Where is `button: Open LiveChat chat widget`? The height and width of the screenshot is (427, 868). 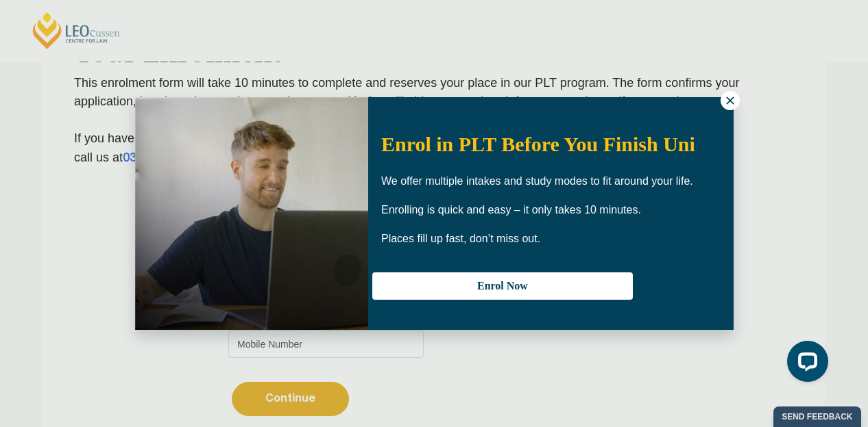 button: Open LiveChat chat widget is located at coordinates (32, 26).